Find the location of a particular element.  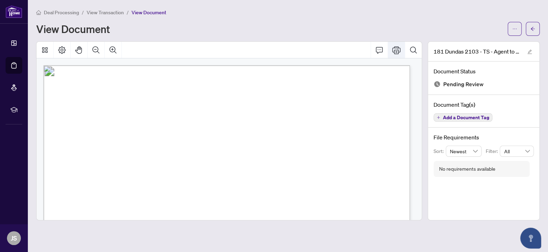

span: All is located at coordinates (516, 151).